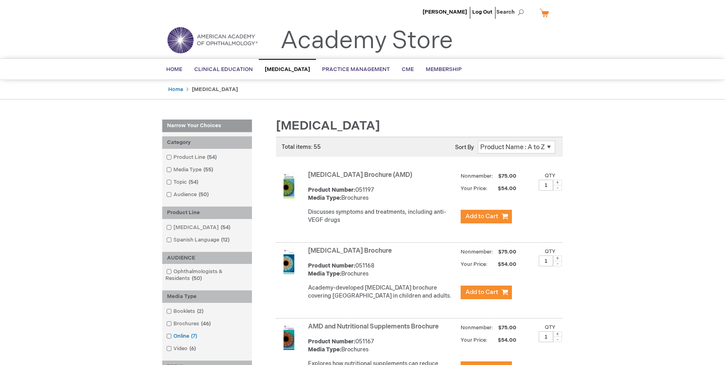 The image size is (725, 365). What do you see at coordinates (206, 323) in the screenshot?
I see `span: 46` at bounding box center [206, 323].